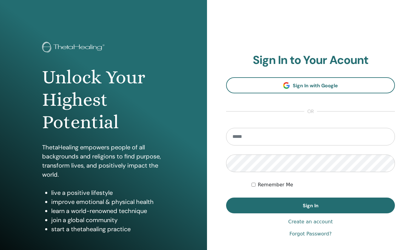 This screenshot has height=250, width=414. What do you see at coordinates (310, 60) in the screenshot?
I see `h2: Sign In to Your Acount` at bounding box center [310, 60].